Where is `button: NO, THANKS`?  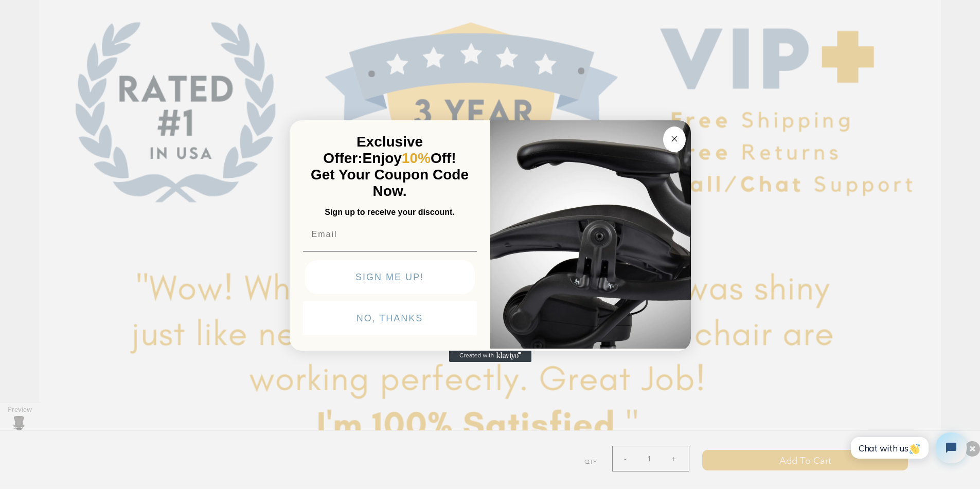 button: NO, THANKS is located at coordinates (390, 318).